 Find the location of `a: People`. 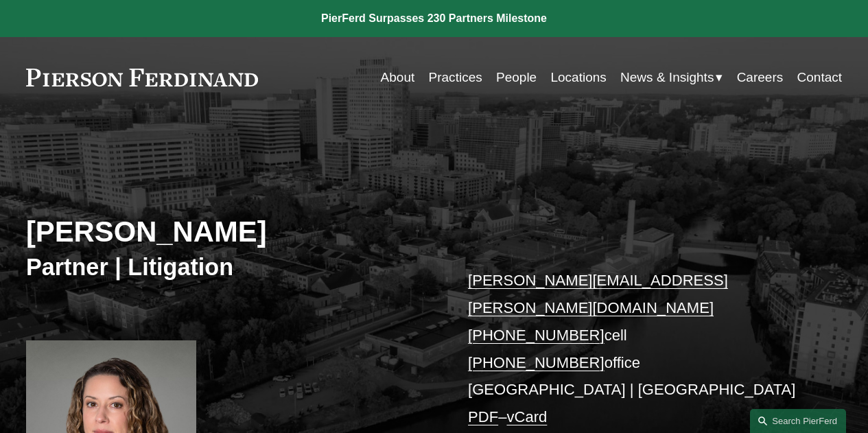

a: People is located at coordinates (516, 78).